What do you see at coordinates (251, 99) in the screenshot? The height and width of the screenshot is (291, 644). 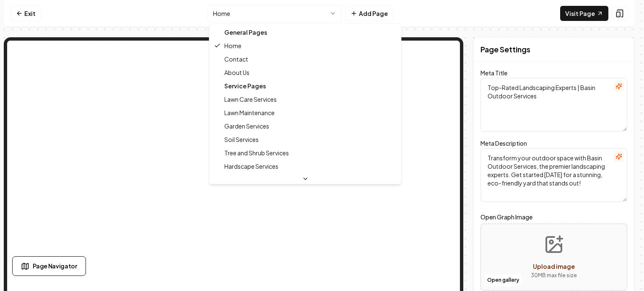 I see `span: Lawn Care Services` at bounding box center [251, 99].